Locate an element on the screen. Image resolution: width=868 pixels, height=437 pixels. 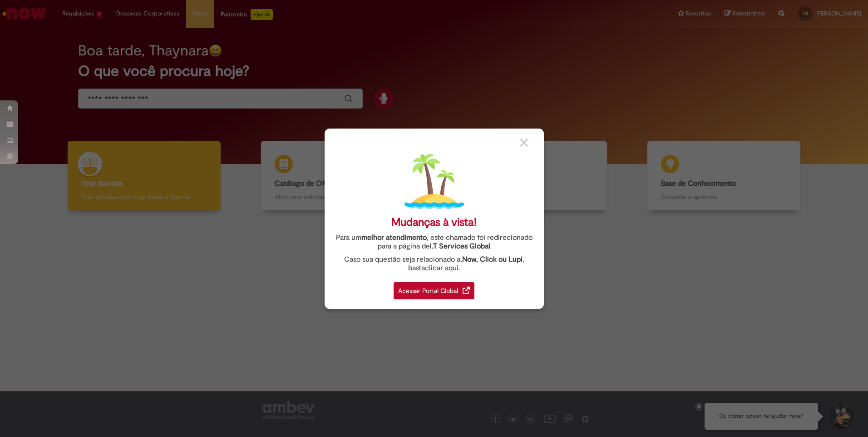
strong: melhor atendimento is located at coordinates (394, 238).